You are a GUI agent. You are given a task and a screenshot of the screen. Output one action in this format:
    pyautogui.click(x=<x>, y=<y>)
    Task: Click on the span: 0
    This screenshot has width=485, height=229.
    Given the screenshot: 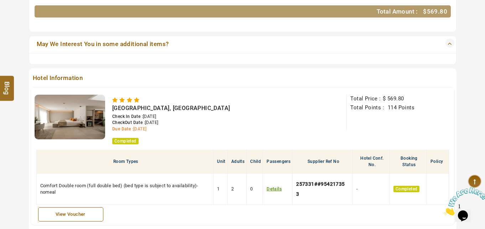 What is the action you would take?
    pyautogui.click(x=251, y=188)
    